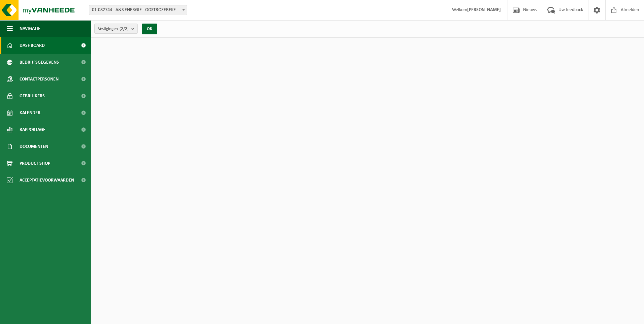  I want to click on button: Vestigingen(2/2), so click(116, 28).